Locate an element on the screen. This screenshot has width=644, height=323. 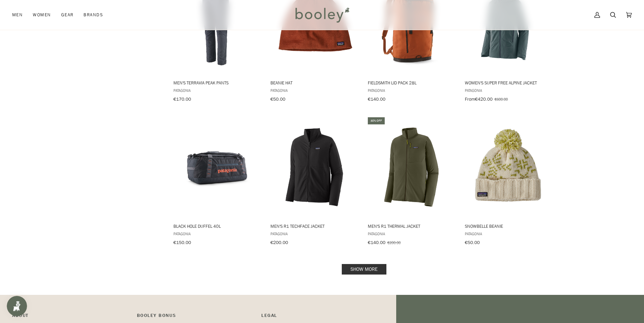
span: Men's Terravia Peak Pants is located at coordinates (217, 83).